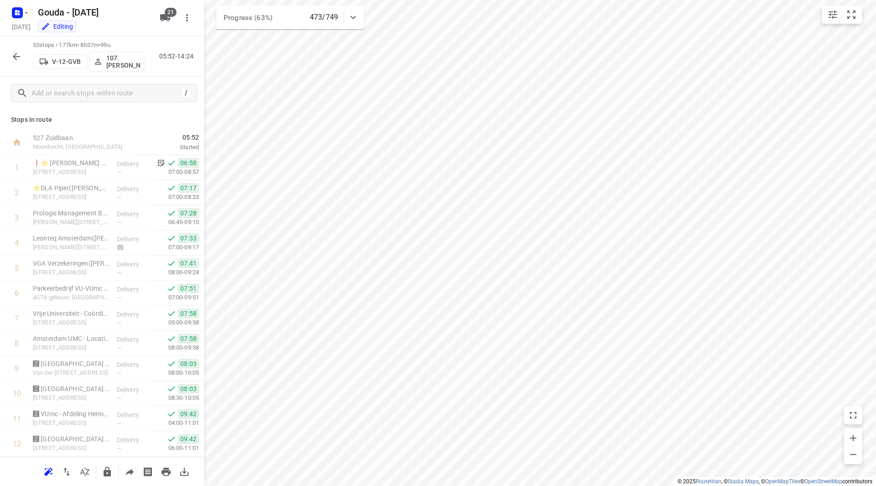 This screenshot has width=876, height=486. I want to click on div: 11, so click(17, 419).